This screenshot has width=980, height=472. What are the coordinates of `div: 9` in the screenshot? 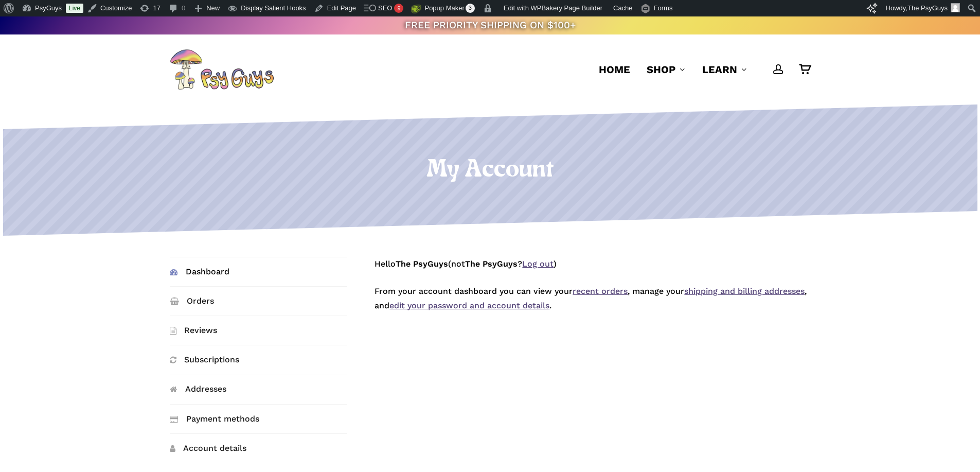 It's located at (398, 8).